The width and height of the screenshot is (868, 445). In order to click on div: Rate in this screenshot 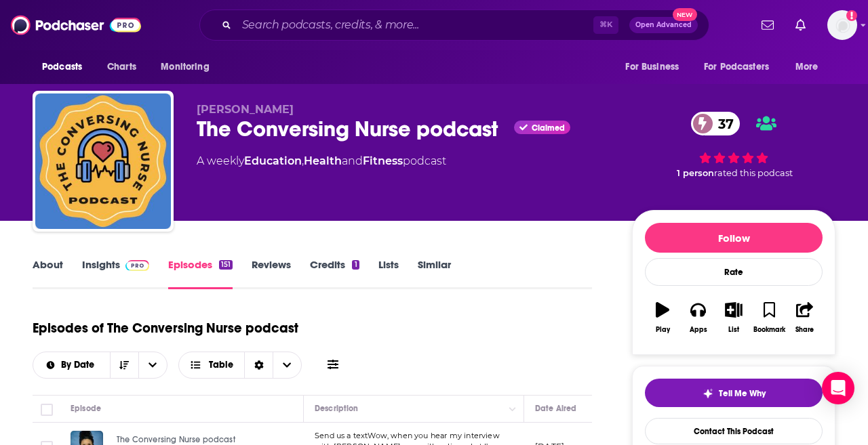, I will do `click(734, 271)`.